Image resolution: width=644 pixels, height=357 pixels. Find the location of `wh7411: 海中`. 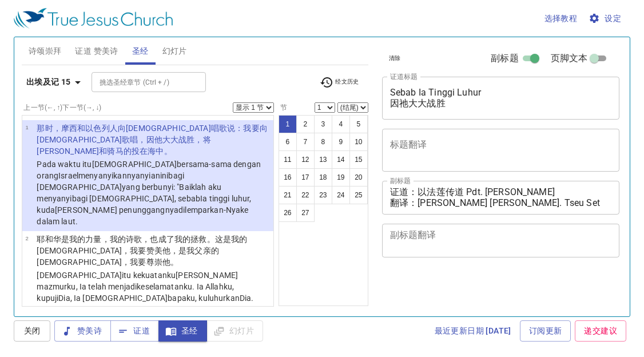

wh7411: 海中 is located at coordinates (159, 151).